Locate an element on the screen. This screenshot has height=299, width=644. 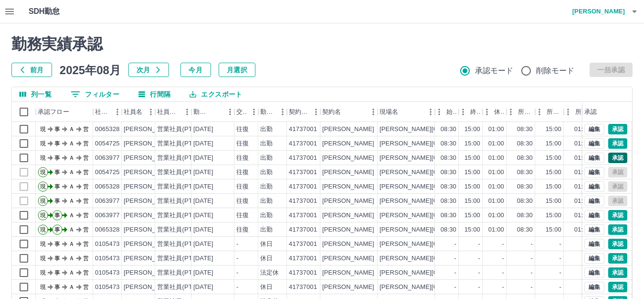
div: 法定休 is located at coordinates (270, 272).